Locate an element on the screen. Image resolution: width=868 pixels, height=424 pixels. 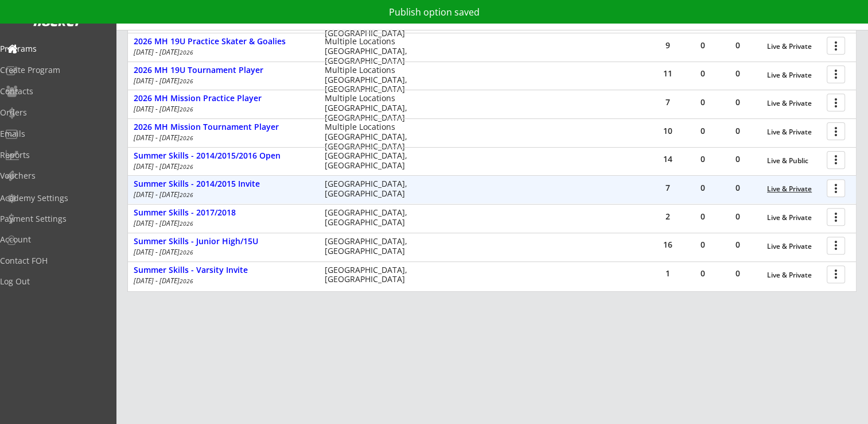
div: 10 is located at coordinates (667, 131).